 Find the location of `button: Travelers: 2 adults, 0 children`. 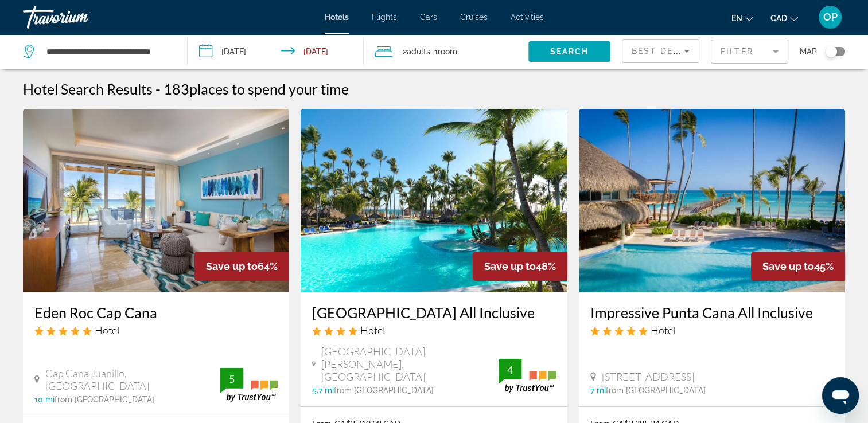

button: Travelers: 2 adults, 0 children is located at coordinates (446, 51).